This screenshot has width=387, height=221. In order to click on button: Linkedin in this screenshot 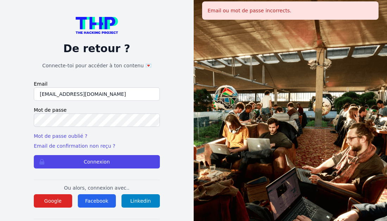, I will do `click(141, 201)`.